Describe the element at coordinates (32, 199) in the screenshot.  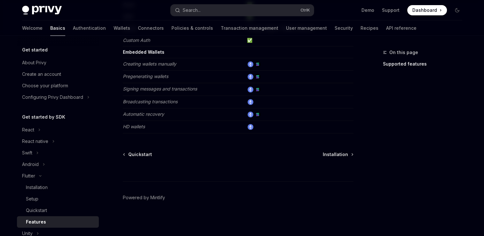
I see `div: Setup` at that location.